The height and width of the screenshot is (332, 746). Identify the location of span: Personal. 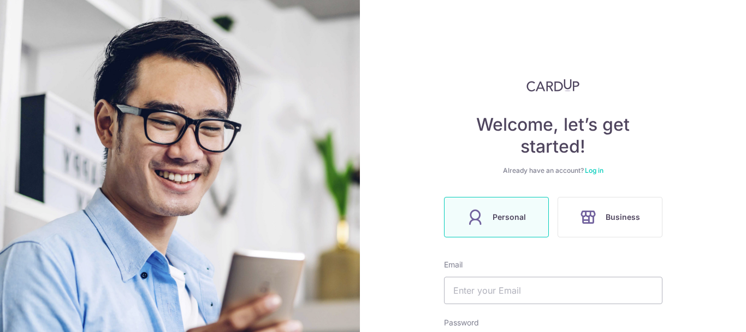
(509, 217).